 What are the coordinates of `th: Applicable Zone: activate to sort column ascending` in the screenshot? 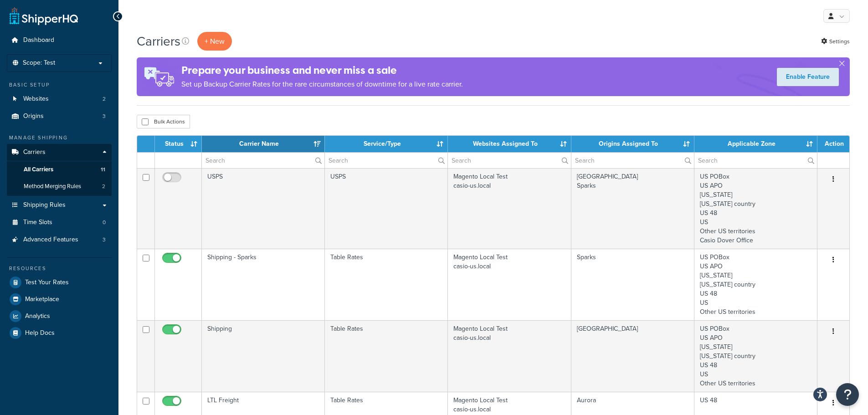 It's located at (756, 144).